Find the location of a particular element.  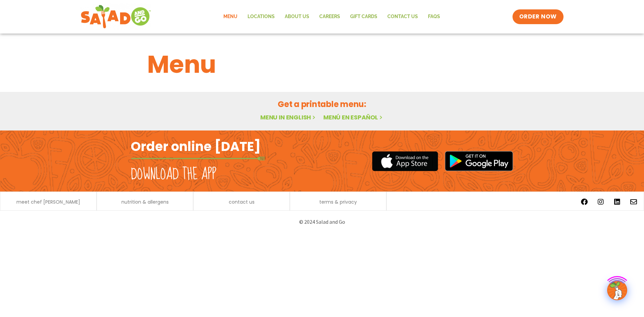

span: nutrition & allergens is located at coordinates (145, 202).